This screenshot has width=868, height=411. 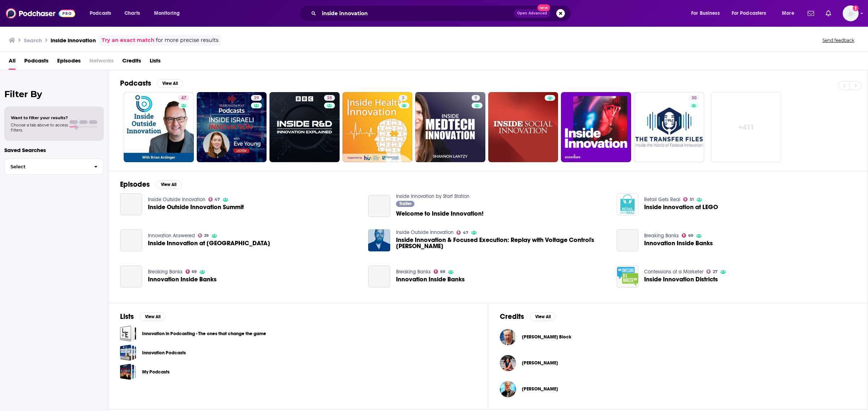 What do you see at coordinates (167, 13) in the screenshot?
I see `span: Monitoring` at bounding box center [167, 13].